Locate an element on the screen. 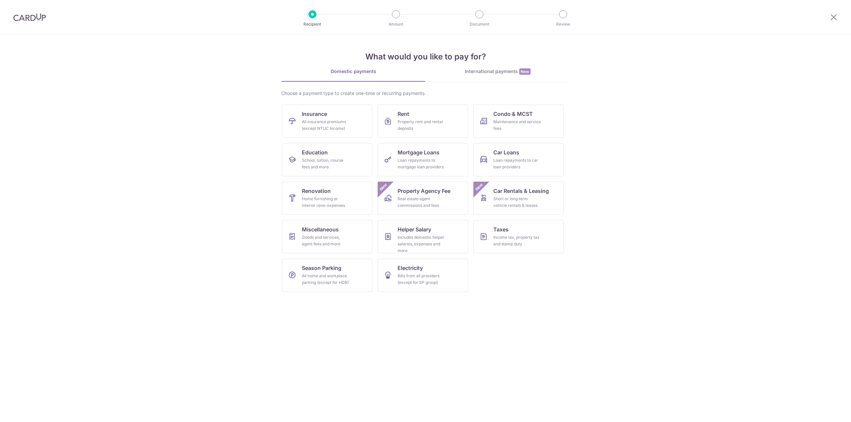  div: Income tax, property tax and stamp duty is located at coordinates (517, 241).